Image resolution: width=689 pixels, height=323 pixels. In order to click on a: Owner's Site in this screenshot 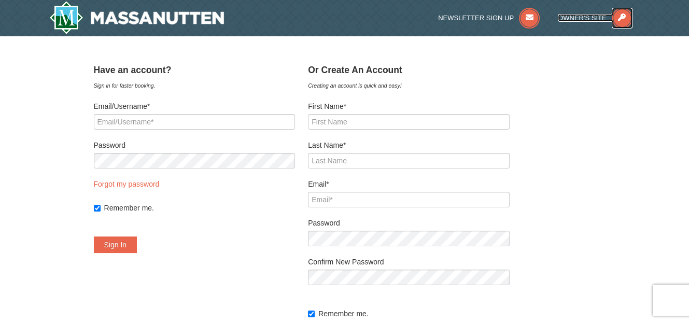, I will do `click(595, 18)`.